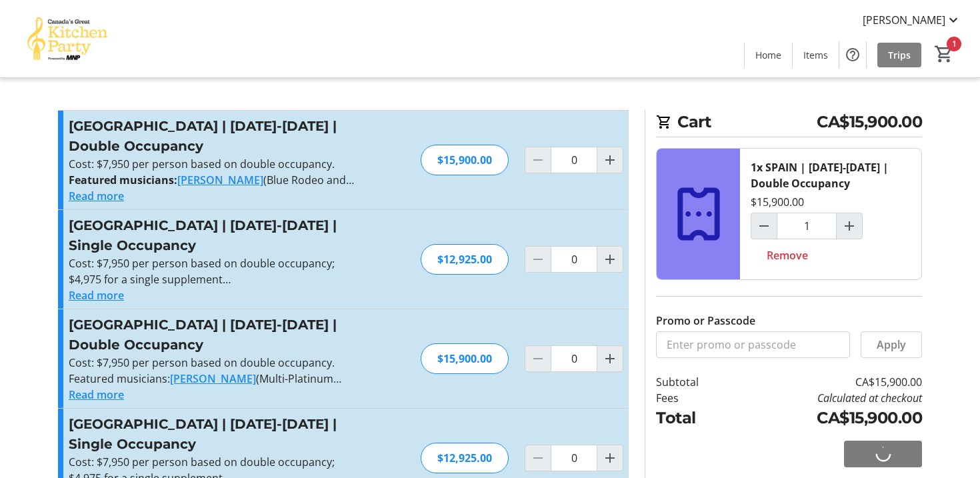 This screenshot has height=478, width=980. I want to click on input: SICILY | May 2-9, 2026 | Single Occupancy Quantity, so click(574, 458).